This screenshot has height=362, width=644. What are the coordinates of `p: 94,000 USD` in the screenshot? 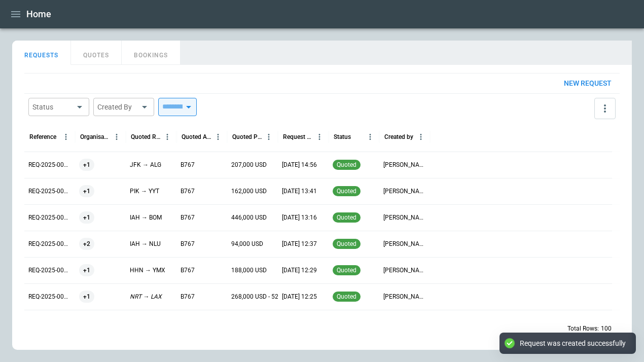 It's located at (247, 244).